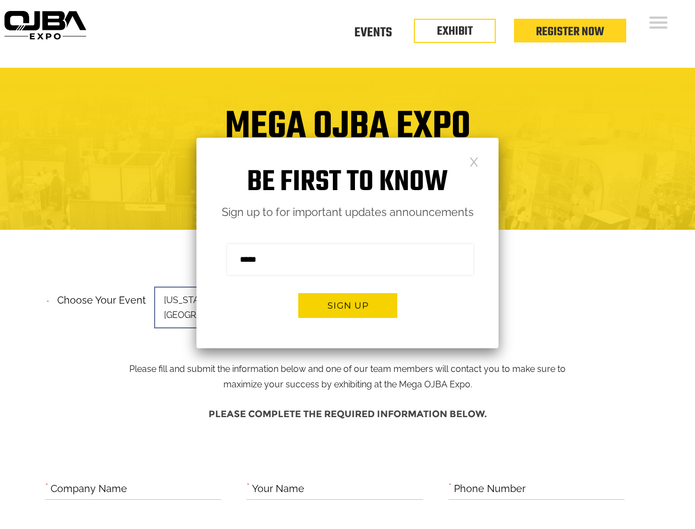 This screenshot has width=695, height=529. What do you see at coordinates (348, 414) in the screenshot?
I see `h4: Please complete the required information below.` at bounding box center [348, 414].